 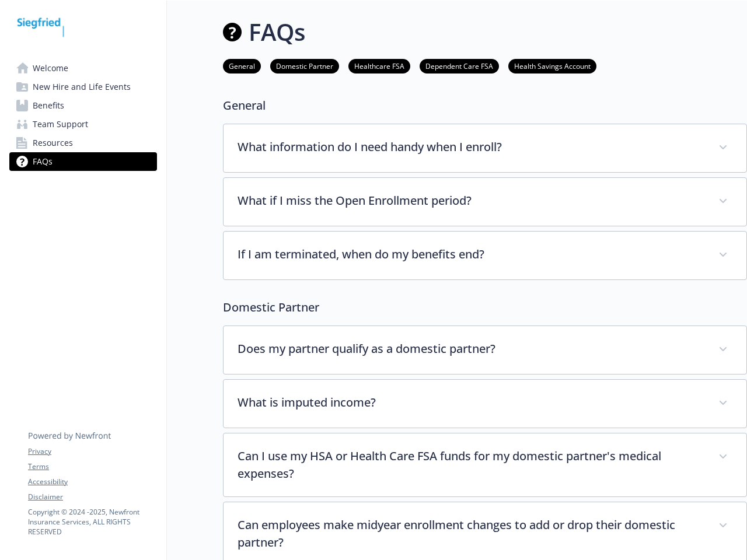 What do you see at coordinates (52, 143) in the screenshot?
I see `span: Resources` at bounding box center [52, 143].